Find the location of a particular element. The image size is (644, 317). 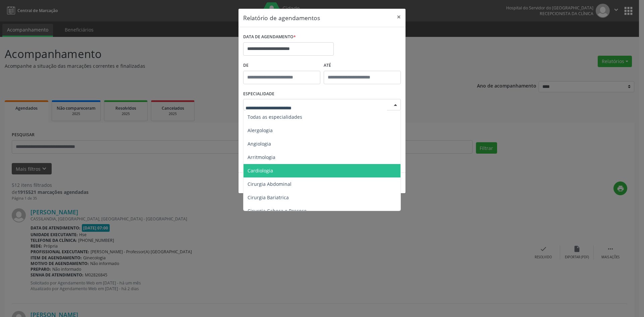

span: Alergologia is located at coordinates (260, 130).